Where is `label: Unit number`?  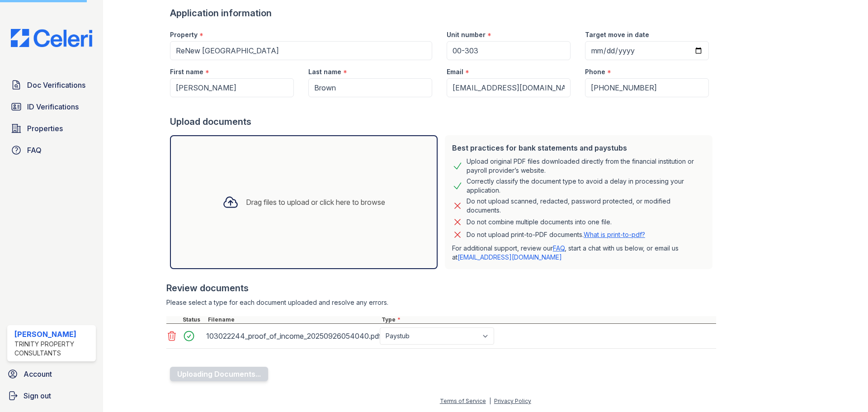 label: Unit number is located at coordinates (466, 35).